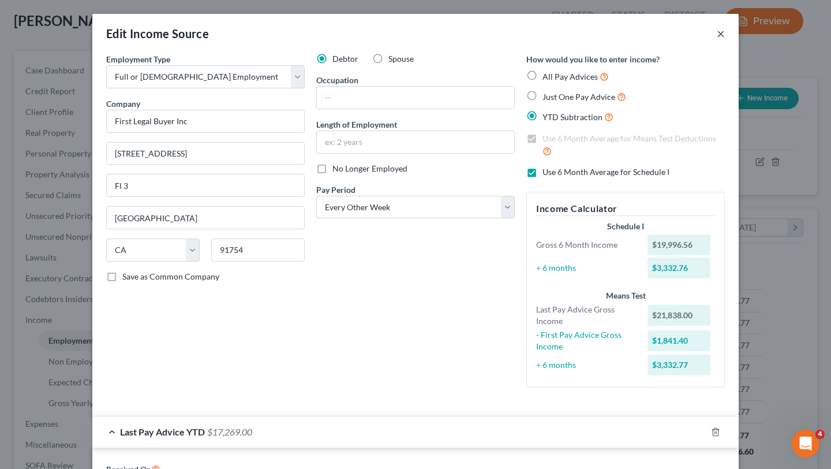  What do you see at coordinates (629, 138) in the screenshot?
I see `span: Use 6 Month Average for Means Test Deductions` at bounding box center [629, 138].